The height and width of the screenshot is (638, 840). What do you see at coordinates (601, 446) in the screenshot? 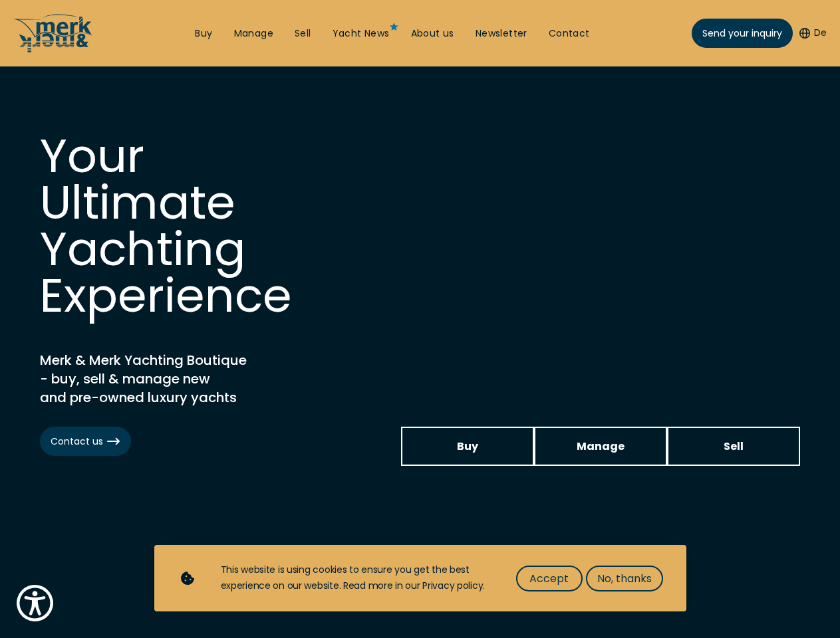
I see `span: Manage` at bounding box center [601, 446].